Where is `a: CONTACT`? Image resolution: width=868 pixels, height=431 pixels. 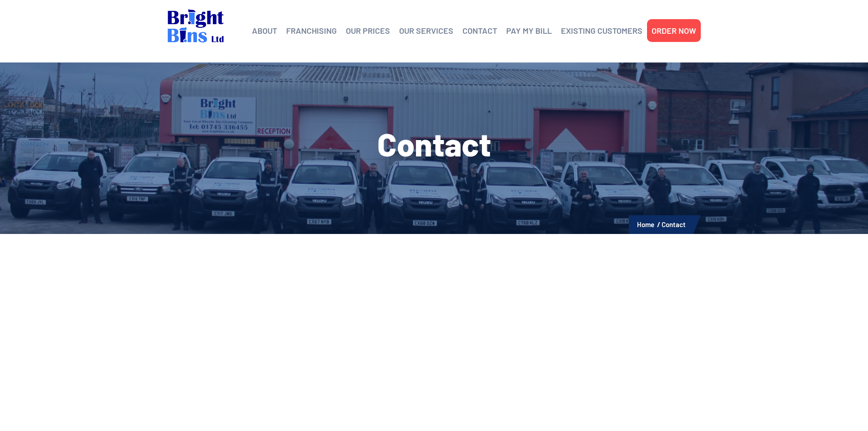
a: CONTACT is located at coordinates (480, 31).